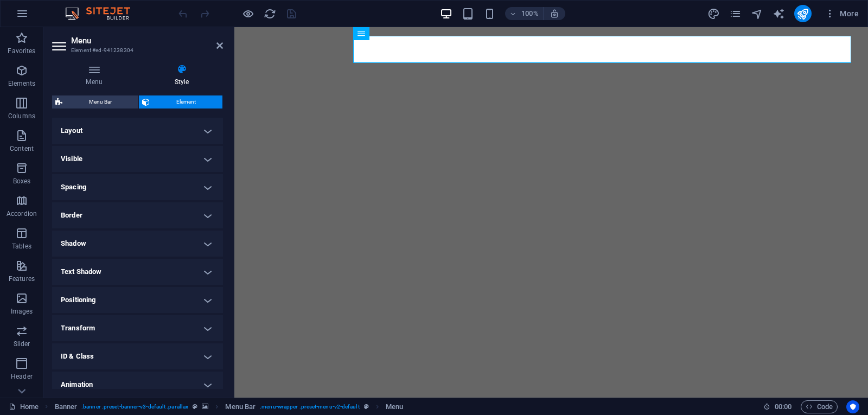 This screenshot has width=868, height=415. What do you see at coordinates (205, 407) in the screenshot?
I see `i: This element contains a background` at bounding box center [205, 407].